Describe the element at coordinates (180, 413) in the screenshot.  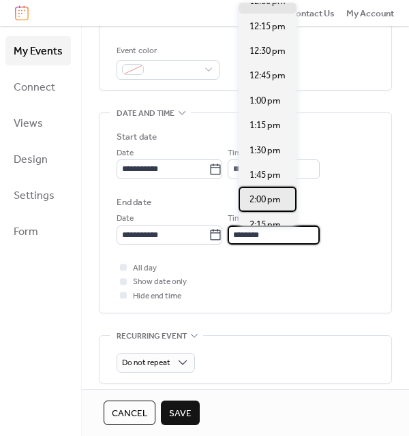
I see `span: Save` at that location.